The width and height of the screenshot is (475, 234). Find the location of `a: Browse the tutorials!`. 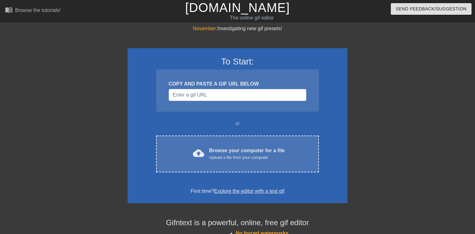

a: Browse the tutorials! is located at coordinates (33, 11).